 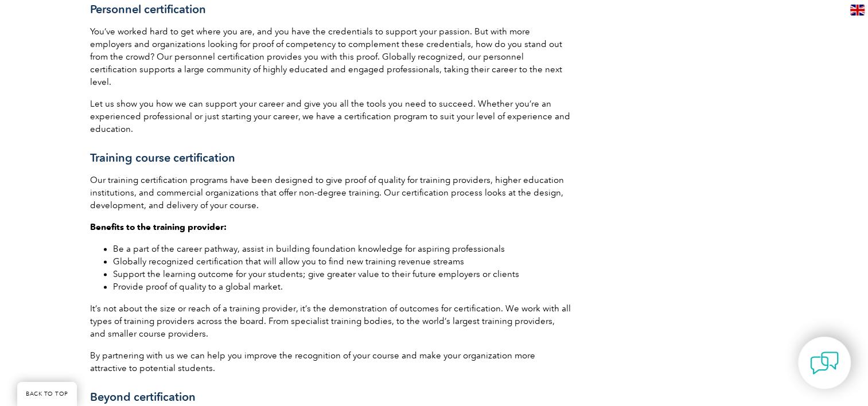 I want to click on p: Our training certification programs have been designed to give proof of quality for training prov..., so click(x=331, y=192).